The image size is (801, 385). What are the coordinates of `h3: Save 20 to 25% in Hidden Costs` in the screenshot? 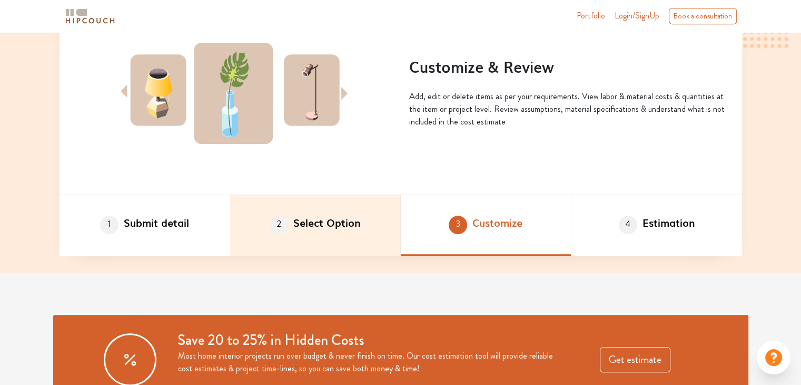 It's located at (373, 340).